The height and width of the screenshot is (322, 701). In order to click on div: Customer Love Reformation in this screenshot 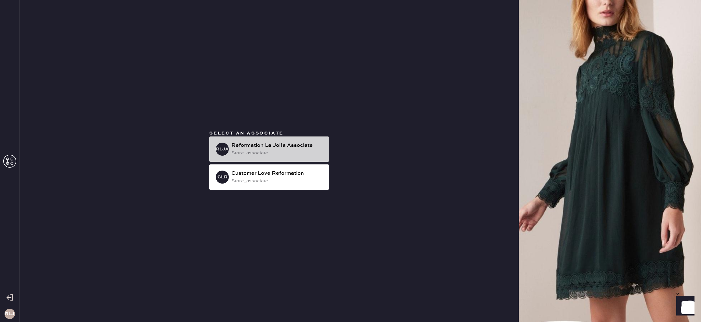, I will do `click(277, 174)`.